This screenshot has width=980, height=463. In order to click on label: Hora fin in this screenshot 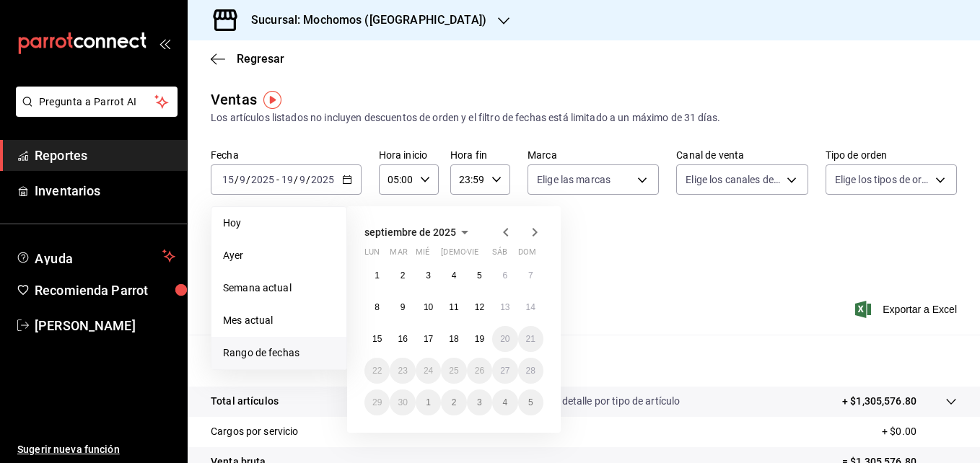, I will do `click(480, 155)`.